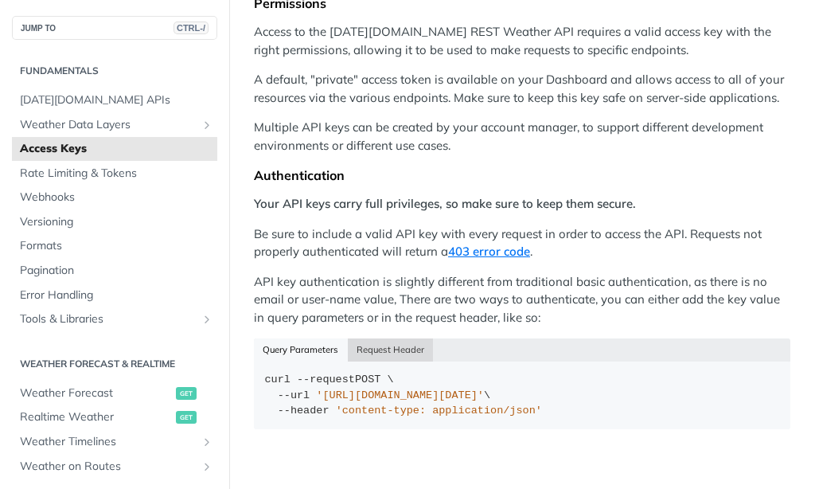  I want to click on a: Pagination, so click(115, 271).